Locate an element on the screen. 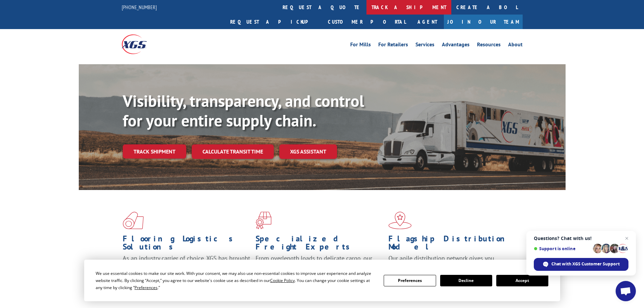 This screenshot has width=644, height=308. img: xgs-icon-total-supply-chain-intelligence-red is located at coordinates (133, 220).